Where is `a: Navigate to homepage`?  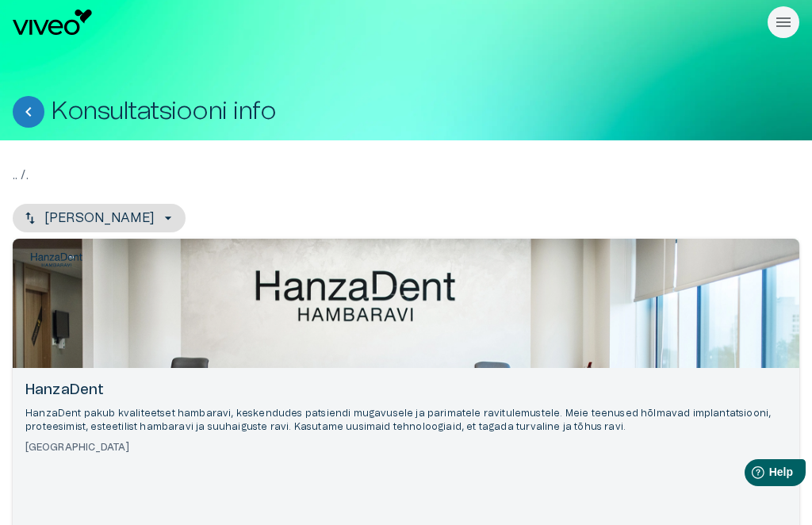 a: Navigate to homepage is located at coordinates (387, 22).